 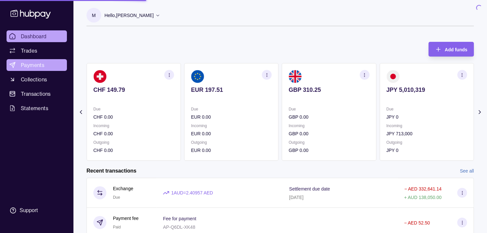 What do you see at coordinates (100, 76) in the screenshot?
I see `img: ch` at bounding box center [100, 76].